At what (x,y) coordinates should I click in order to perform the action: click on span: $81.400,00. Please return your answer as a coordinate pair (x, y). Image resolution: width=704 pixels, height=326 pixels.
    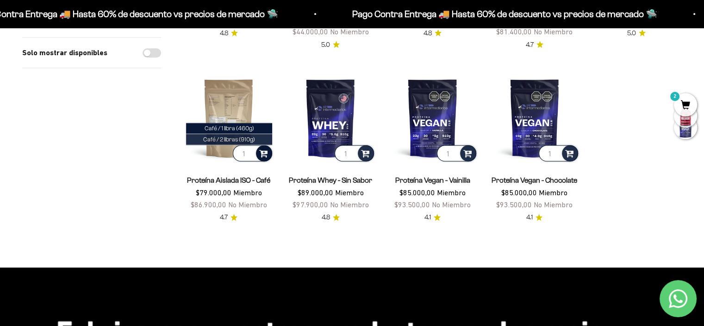
    Looking at the image, I should click on (514, 31).